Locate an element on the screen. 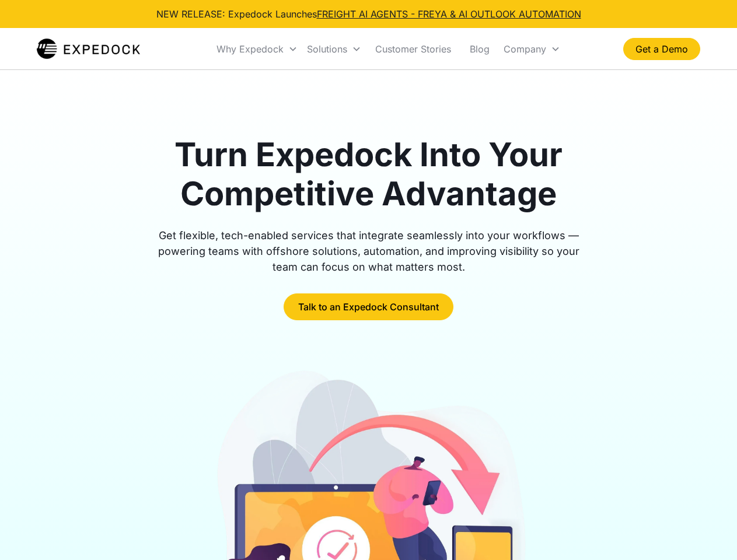  a: Talk to an Expedock Consultant is located at coordinates (368, 306).